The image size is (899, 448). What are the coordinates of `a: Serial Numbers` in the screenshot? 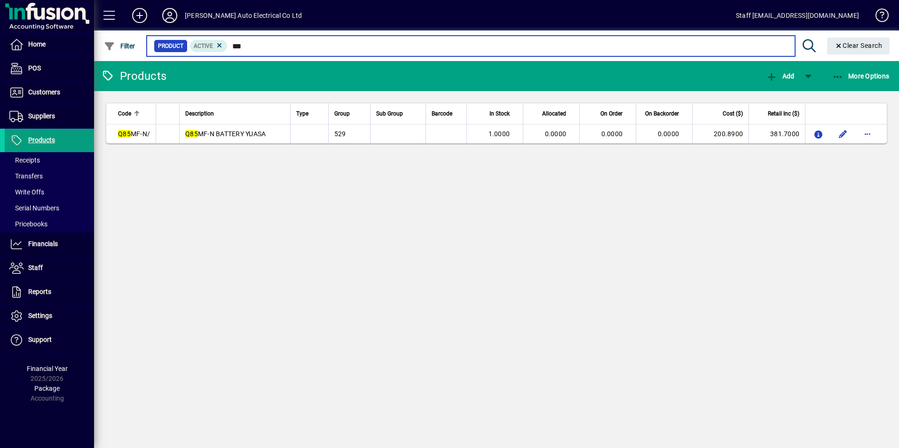 It's located at (49, 208).